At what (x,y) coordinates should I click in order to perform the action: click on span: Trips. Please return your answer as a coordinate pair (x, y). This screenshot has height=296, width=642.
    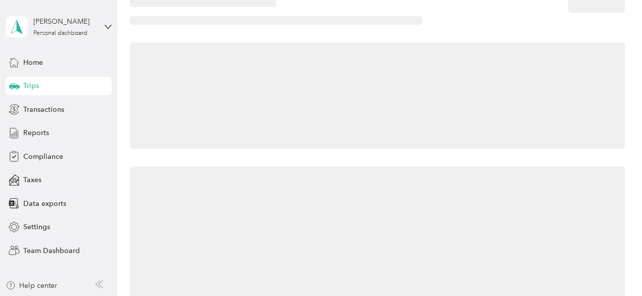
    Looking at the image, I should click on (31, 85).